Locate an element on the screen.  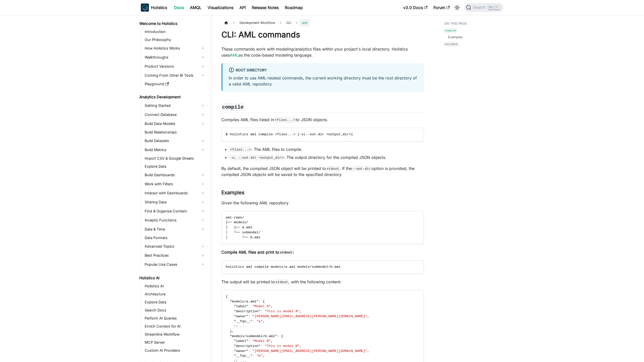
h1: CLI: AML commands is located at coordinates (323, 35).